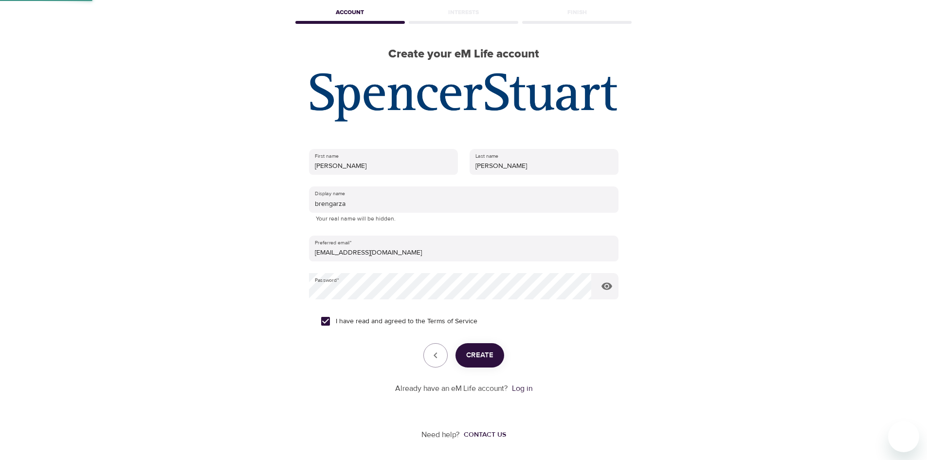 The width and height of the screenshot is (927, 460). Describe the element at coordinates (452, 321) in the screenshot. I see `a: Terms of Service` at that location.